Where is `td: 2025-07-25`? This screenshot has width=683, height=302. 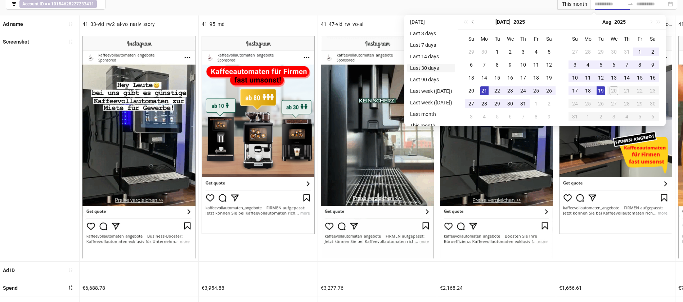 td: 2025-07-25 is located at coordinates (536, 91).